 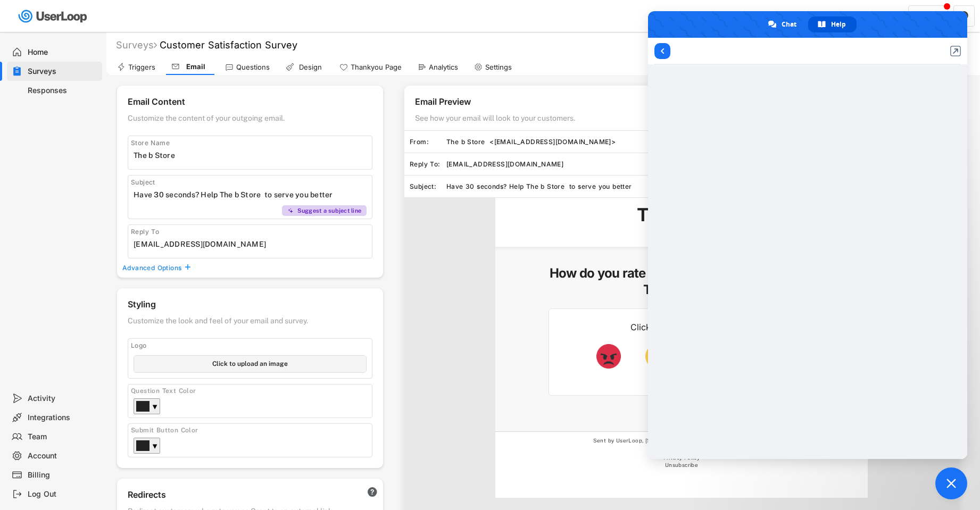 I want to click on div: Home, so click(x=63, y=52).